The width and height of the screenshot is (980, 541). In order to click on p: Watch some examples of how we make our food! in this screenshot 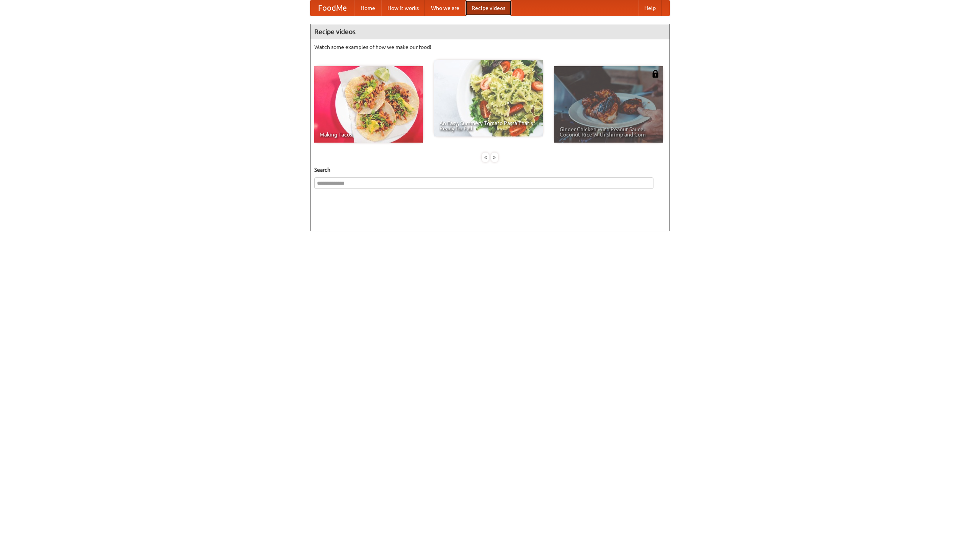, I will do `click(490, 47)`.